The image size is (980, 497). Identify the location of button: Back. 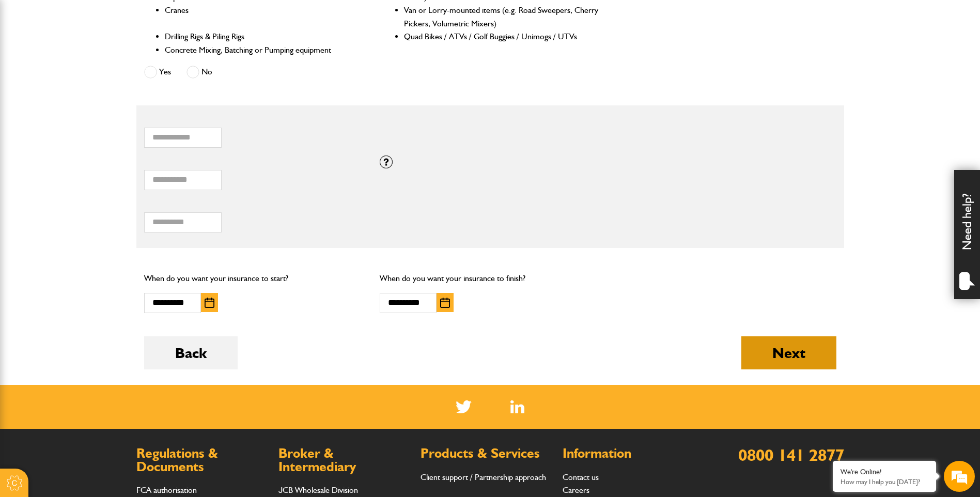
(191, 353).